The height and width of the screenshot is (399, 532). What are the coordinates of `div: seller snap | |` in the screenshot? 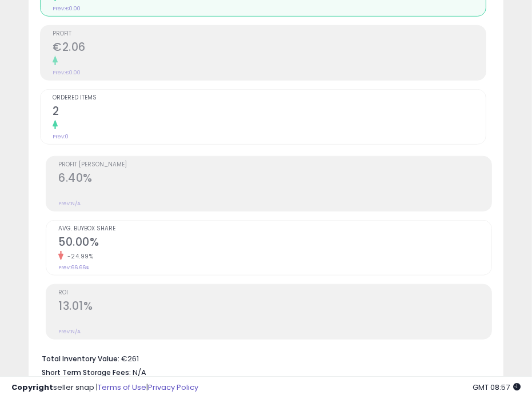 It's located at (104, 388).